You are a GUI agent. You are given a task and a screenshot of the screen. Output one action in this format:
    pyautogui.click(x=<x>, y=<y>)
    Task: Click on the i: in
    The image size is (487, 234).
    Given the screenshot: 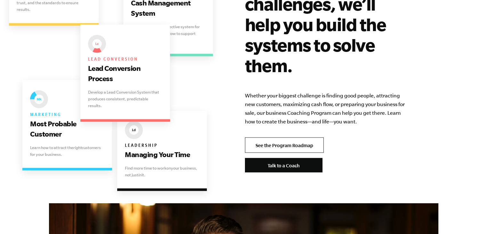 What is the action you would take?
    pyautogui.click(x=140, y=174)
    